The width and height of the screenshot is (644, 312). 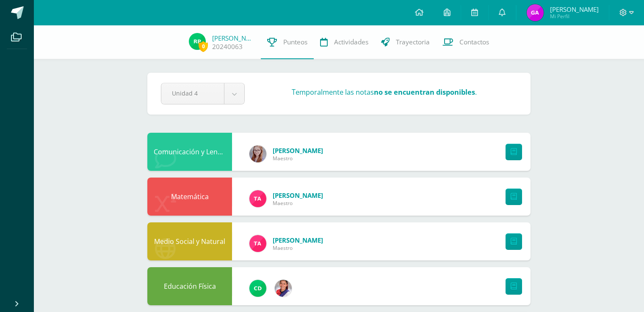 What do you see at coordinates (405, 42) in the screenshot?
I see `a: Trayectoria` at bounding box center [405, 42].